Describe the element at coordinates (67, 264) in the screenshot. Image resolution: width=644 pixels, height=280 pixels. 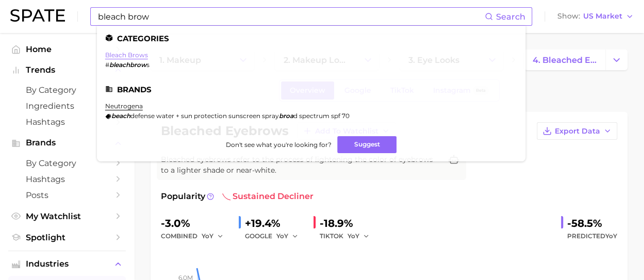
I see `span: Industries` at that location.